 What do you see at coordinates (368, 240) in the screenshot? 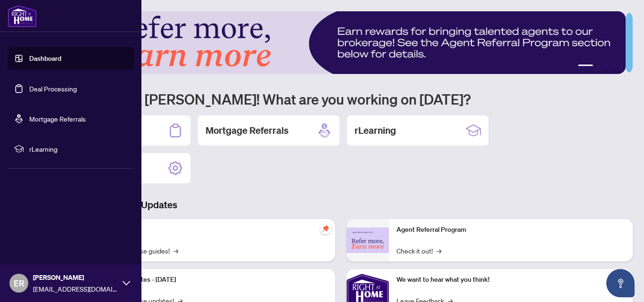
I see `img: Agent Referral Program` at bounding box center [368, 240].